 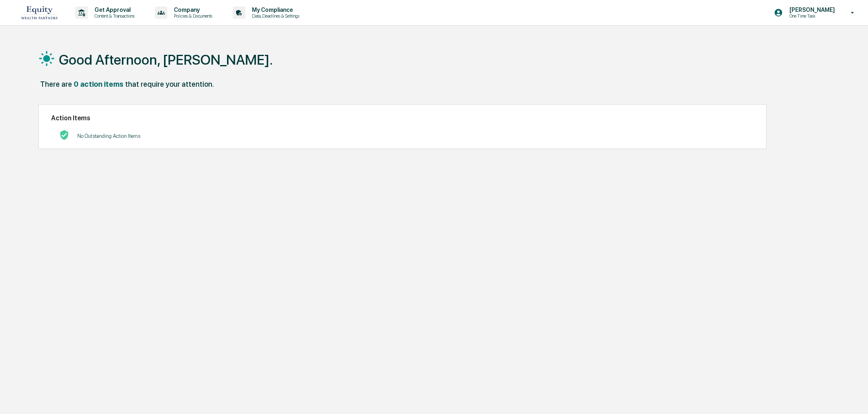 What do you see at coordinates (274, 10) in the screenshot?
I see `p: My Compliance` at bounding box center [274, 10].